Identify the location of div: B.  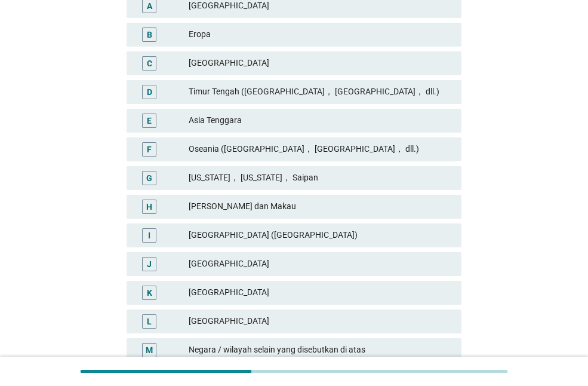
(150, 34).